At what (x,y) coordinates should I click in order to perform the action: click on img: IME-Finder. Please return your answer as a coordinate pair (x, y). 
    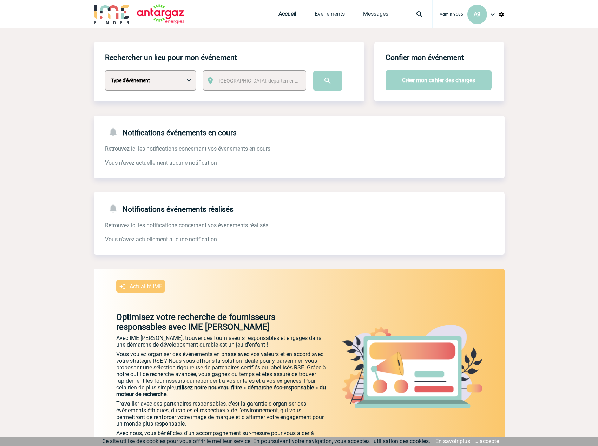
    Looking at the image, I should click on (112, 14).